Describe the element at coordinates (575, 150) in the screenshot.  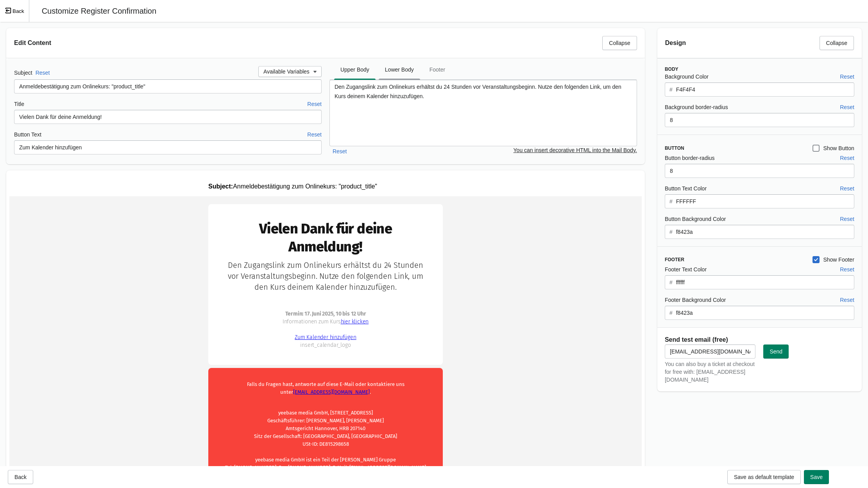
I see `p: You can insert decorative HTML into the Mail Body.` at that location.